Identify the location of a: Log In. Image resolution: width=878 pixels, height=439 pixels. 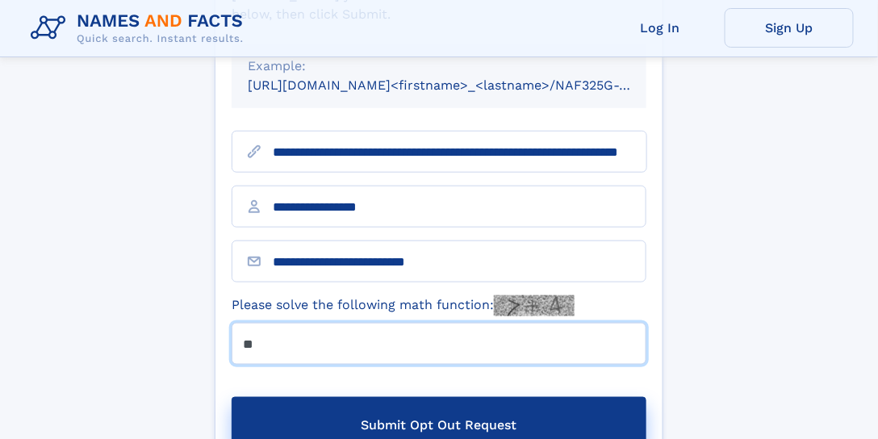
(660, 27).